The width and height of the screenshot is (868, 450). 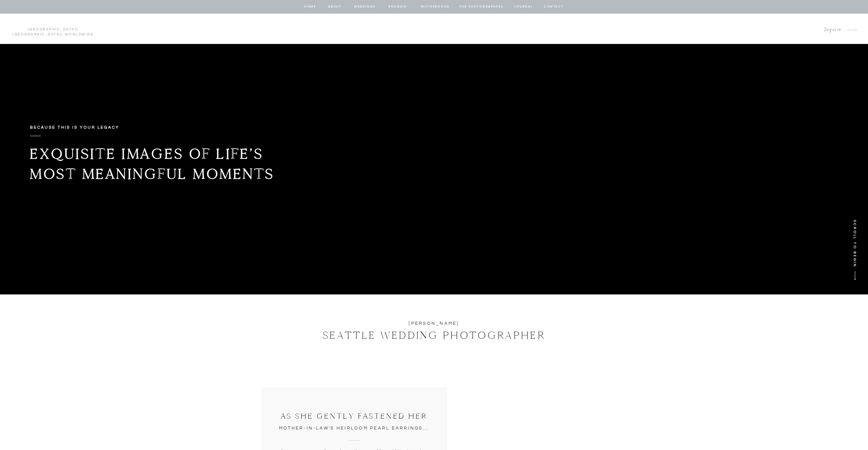 What do you see at coordinates (311, 7) in the screenshot?
I see `a: home` at bounding box center [311, 7].